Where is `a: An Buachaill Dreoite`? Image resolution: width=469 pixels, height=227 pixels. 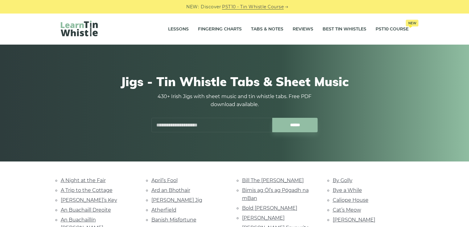 a: An Buachaill Dreoite is located at coordinates (86, 210).